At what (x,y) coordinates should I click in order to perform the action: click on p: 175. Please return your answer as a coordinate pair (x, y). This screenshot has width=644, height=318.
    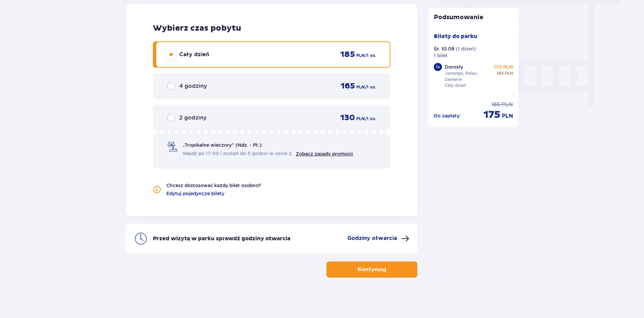
    Looking at the image, I should click on (492, 115).